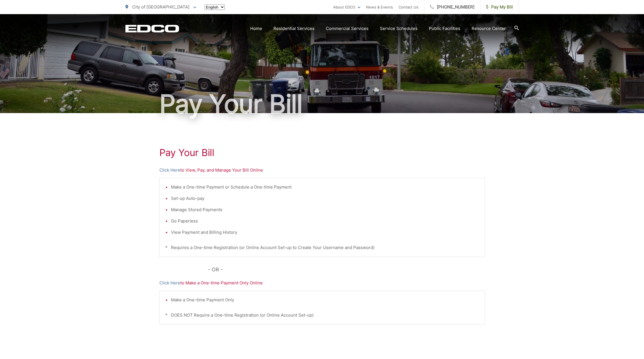 The height and width of the screenshot is (359, 644). Describe the element at coordinates (325, 232) in the screenshot. I see `li: View Payment and Billing History` at that location.